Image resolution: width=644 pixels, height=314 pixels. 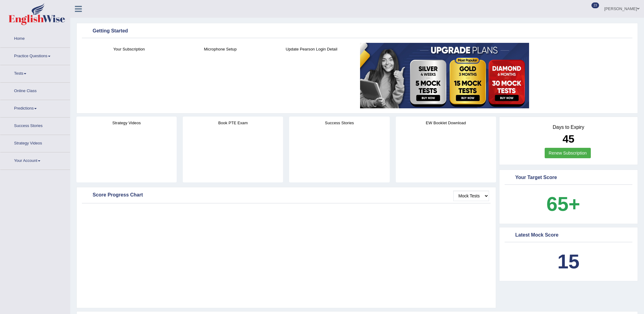 What do you see at coordinates (35, 108) in the screenshot?
I see `a: Predictions` at bounding box center [35, 108].